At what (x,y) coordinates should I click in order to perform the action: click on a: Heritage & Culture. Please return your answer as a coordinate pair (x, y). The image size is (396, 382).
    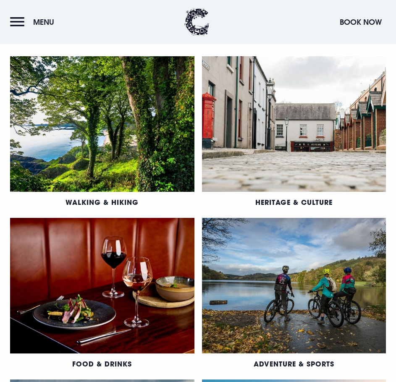
    Looking at the image, I should click on (294, 202).